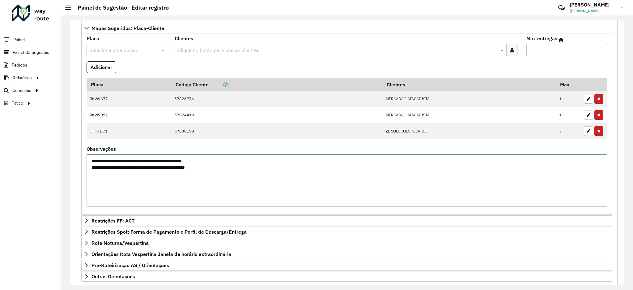 This screenshot has width=633, height=290. Describe the element at coordinates (129, 99) in the screenshot. I see `td: RKW9A77` at that location.